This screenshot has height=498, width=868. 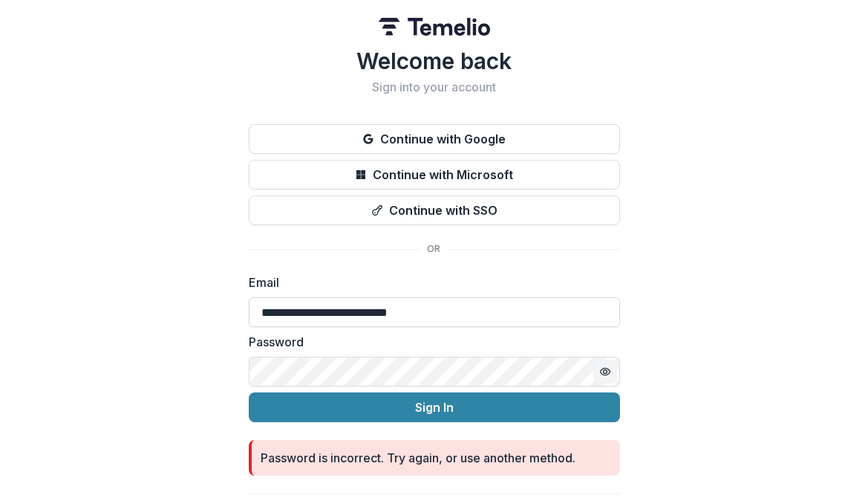 I want to click on button: Continue with Google, so click(x=435, y=139).